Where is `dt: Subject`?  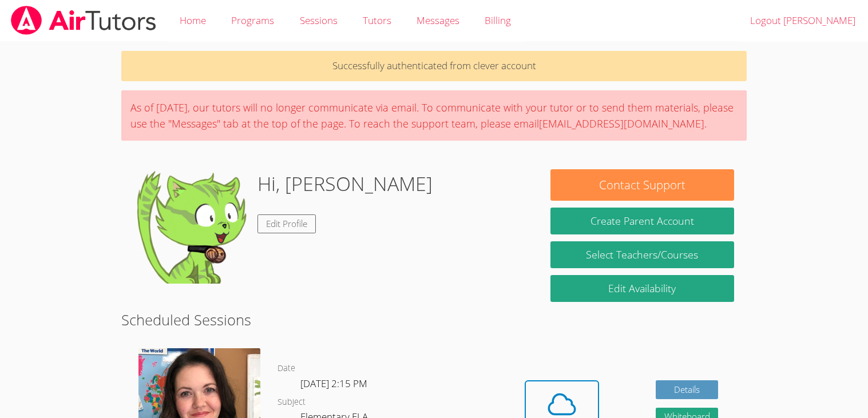 dt: Subject is located at coordinates (292, 402).